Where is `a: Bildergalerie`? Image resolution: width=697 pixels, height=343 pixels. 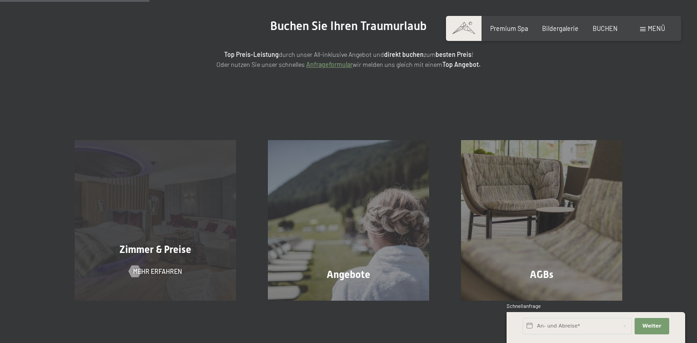
a: Bildergalerie is located at coordinates (560, 28).